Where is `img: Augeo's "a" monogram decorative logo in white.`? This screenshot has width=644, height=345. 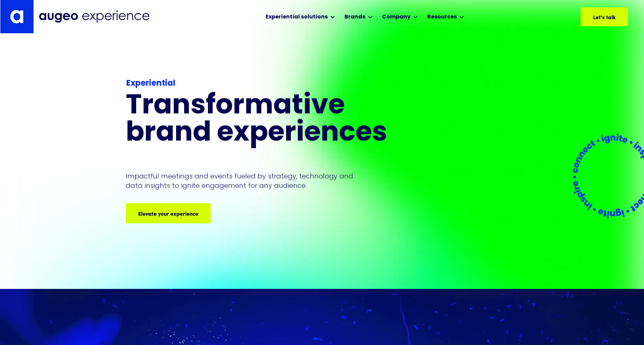
img: Augeo's "a" monogram decorative logo in white. is located at coordinates (17, 16).